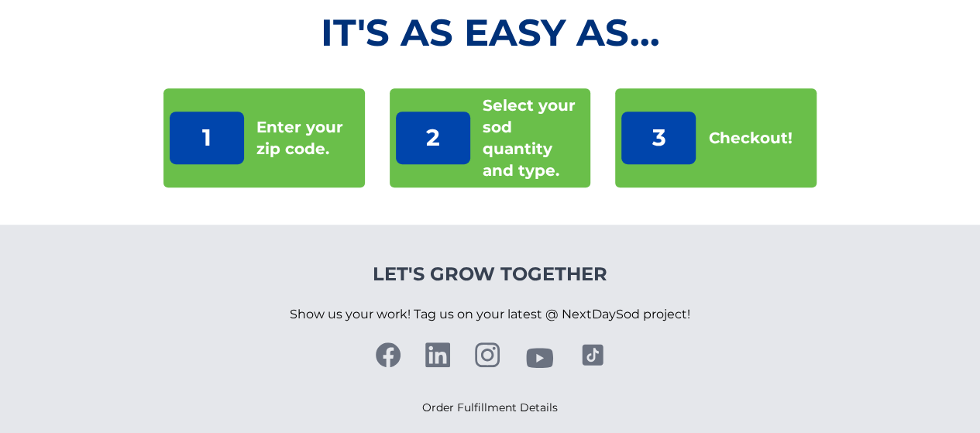 The height and width of the screenshot is (433, 980). Describe the element at coordinates (490, 314) in the screenshot. I see `p: Show us your work! Tag us on your latest @ NextDaySod project!` at that location.